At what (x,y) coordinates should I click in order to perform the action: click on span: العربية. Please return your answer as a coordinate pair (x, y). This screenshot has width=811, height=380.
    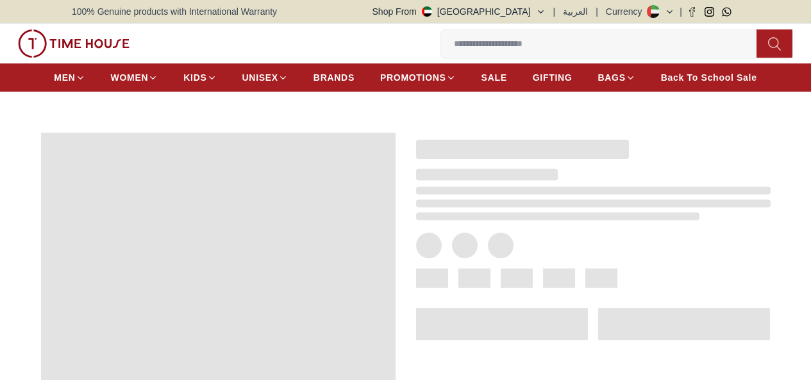
    Looking at the image, I should click on (575, 12).